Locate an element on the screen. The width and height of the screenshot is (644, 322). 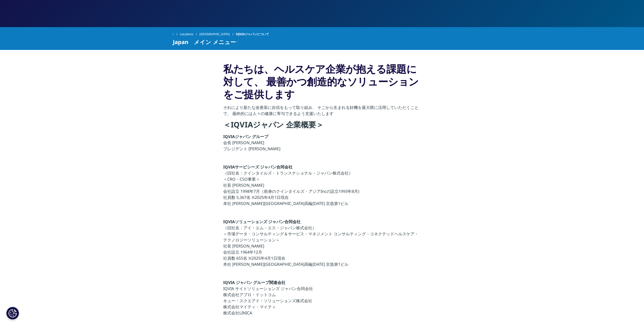
p: IQVIA サイトソリューションズ ジャパン合同会社 株式会社アプロ・ドットコム キュー・スクエアド・ソリューションズ株式会社 株式会社マイティ・マイティ 株式会社LINICA is located at coordinates (322, 299).